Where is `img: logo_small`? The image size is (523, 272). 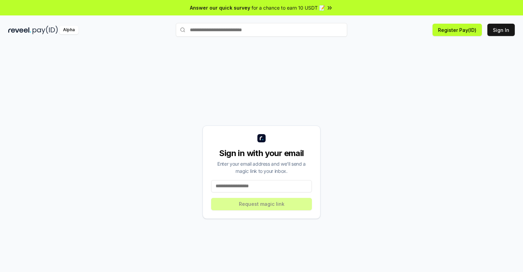
img: logo_small is located at coordinates (262, 138).